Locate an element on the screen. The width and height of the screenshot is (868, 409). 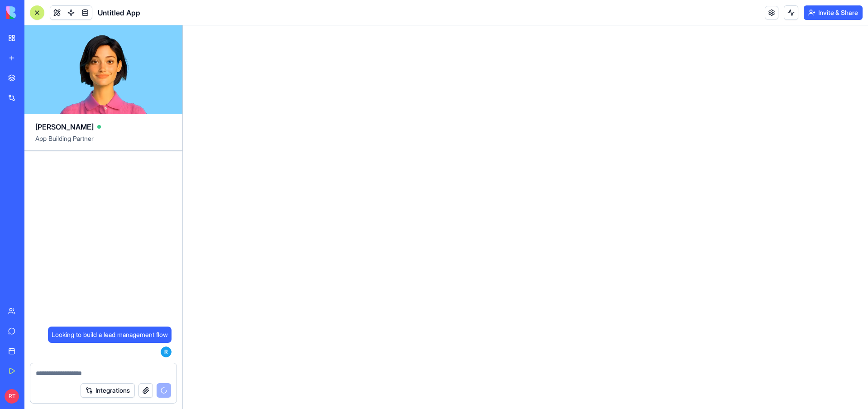
button: Invite & Share is located at coordinates (833, 13).